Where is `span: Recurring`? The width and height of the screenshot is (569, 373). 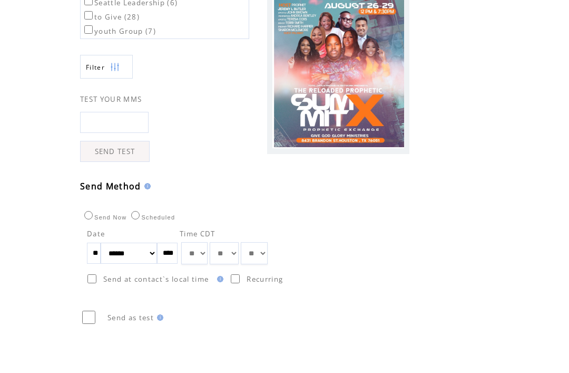 span: Recurring is located at coordinates (264, 279).